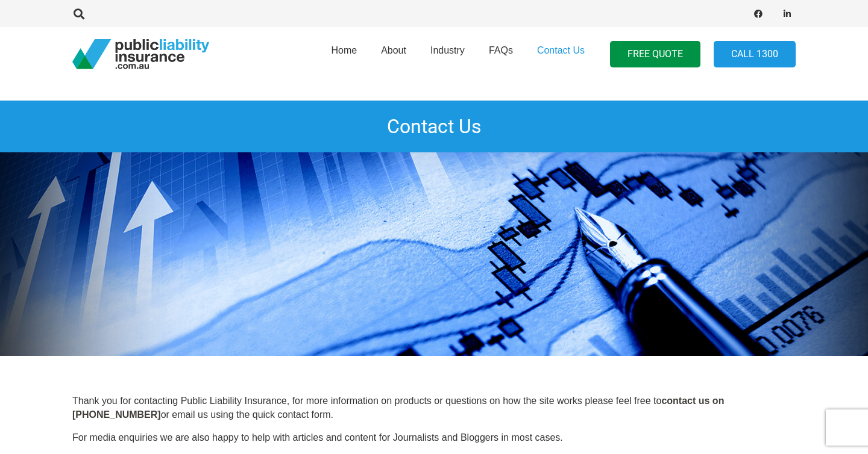  I want to click on span: Industry, so click(447, 50).